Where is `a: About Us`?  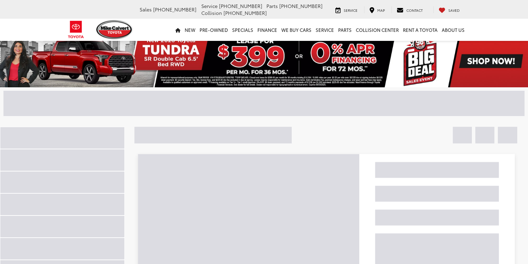
a: About Us is located at coordinates (453, 30).